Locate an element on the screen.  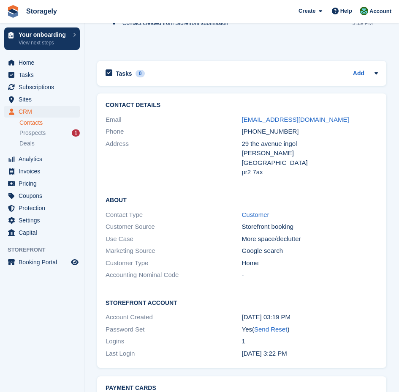
div: Password Set is located at coordinates (174, 329).